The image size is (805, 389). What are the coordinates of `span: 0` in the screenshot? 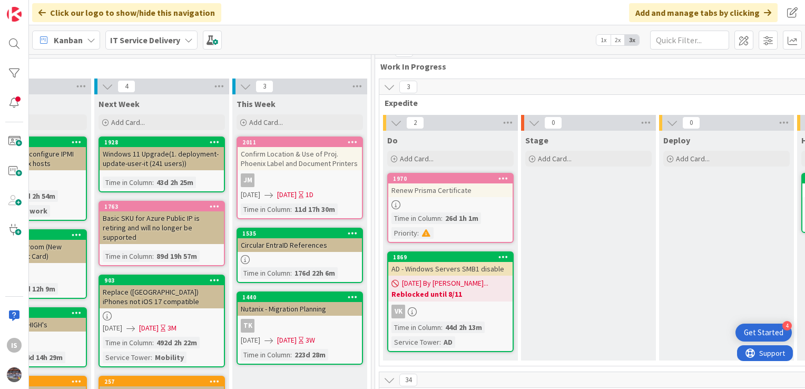 It's located at (553, 123).